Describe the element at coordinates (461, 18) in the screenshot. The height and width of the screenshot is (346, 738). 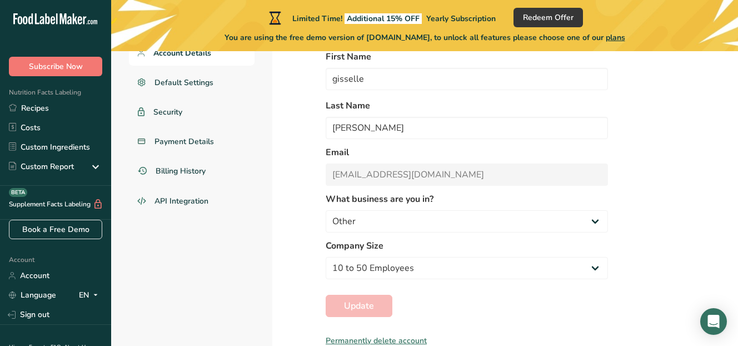
I see `span: Yearly Subscription` at that location.